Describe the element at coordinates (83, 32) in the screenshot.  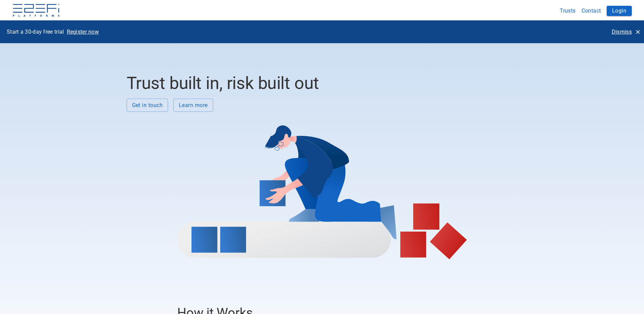
I see `button: Register now` at that location.